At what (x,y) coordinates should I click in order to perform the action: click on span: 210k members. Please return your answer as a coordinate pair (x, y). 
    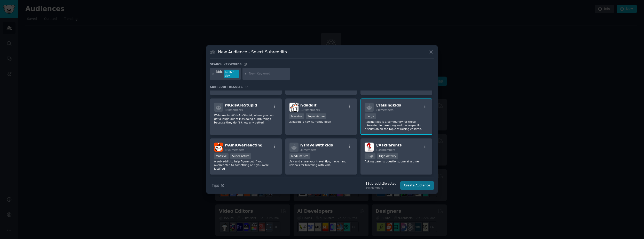
    Looking at the image, I should click on (385, 150).